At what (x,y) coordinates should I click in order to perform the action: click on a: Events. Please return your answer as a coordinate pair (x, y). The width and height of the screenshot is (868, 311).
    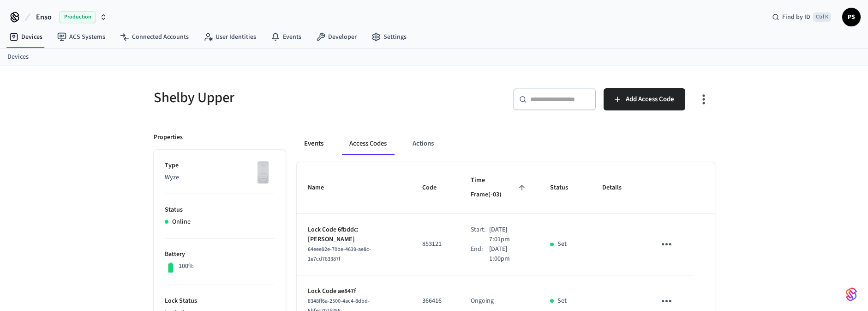
    Looking at the image, I should click on (286, 37).